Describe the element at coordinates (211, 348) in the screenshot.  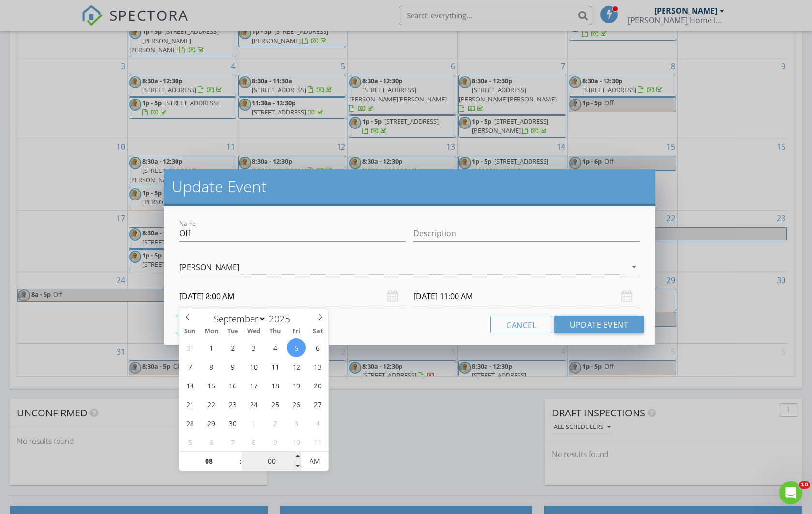
I see `span: September 1, 2025` at that location.